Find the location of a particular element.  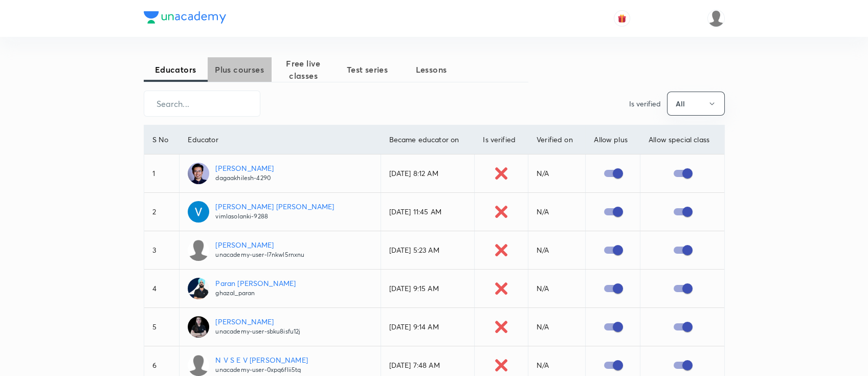

th: S No is located at coordinates (161, 139).